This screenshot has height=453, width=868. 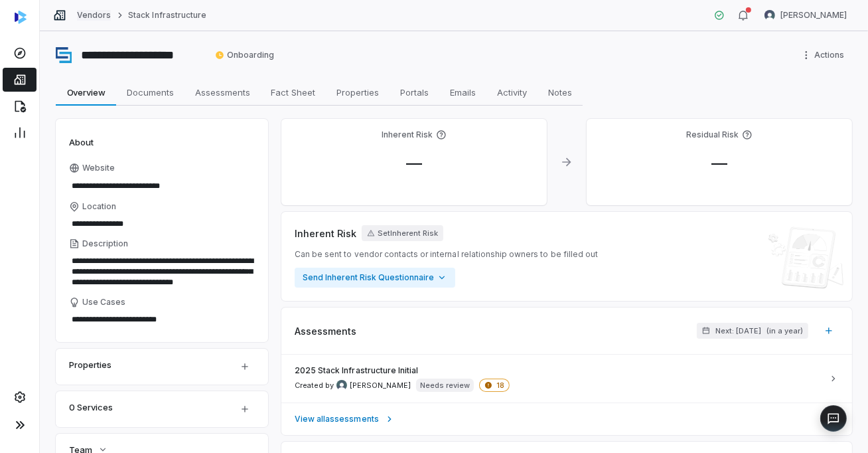 I want to click on img: svg%3e, so click(x=21, y=18).